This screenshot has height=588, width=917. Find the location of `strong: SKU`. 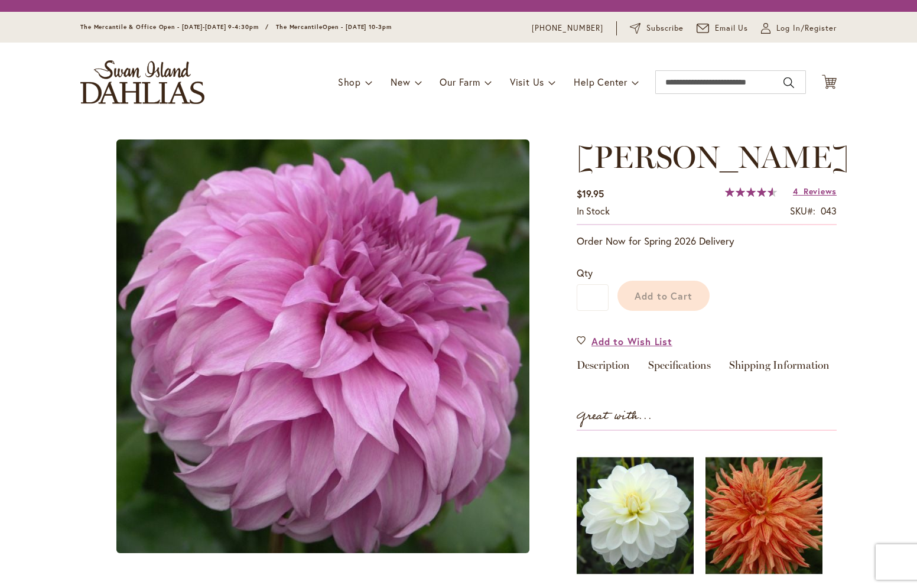

strong: SKU is located at coordinates (803, 211).